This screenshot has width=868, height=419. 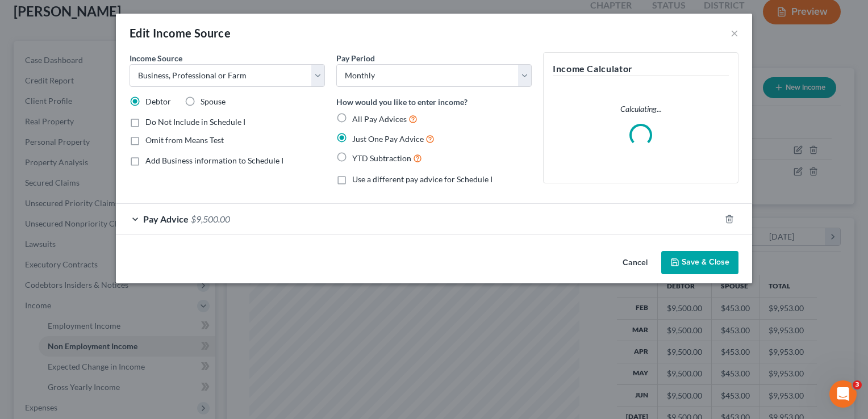 I want to click on span: Do Not Include in Schedule I, so click(x=195, y=122).